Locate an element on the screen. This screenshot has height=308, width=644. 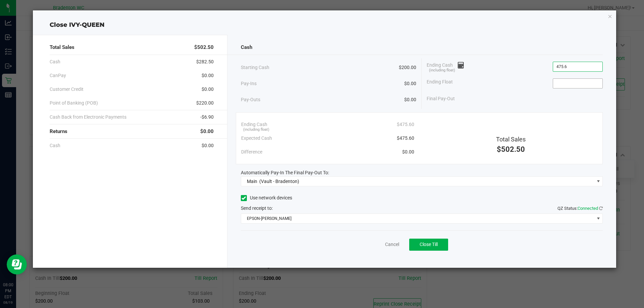
span: Expected Cash is located at coordinates (257, 138).